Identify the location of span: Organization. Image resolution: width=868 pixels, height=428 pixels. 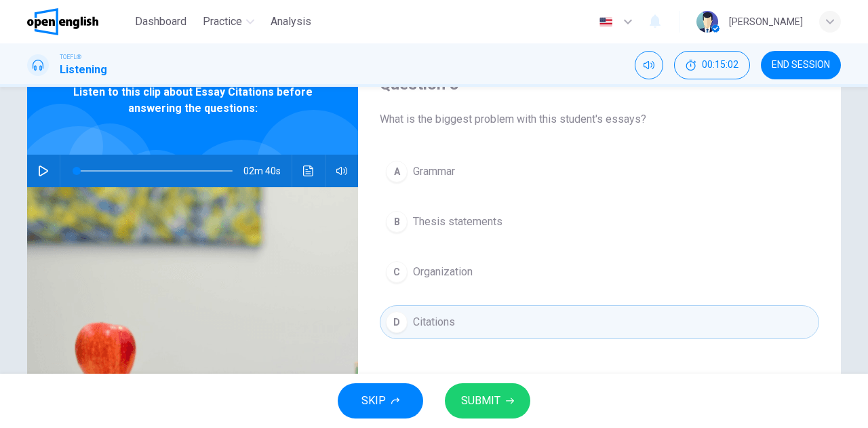
(443, 272).